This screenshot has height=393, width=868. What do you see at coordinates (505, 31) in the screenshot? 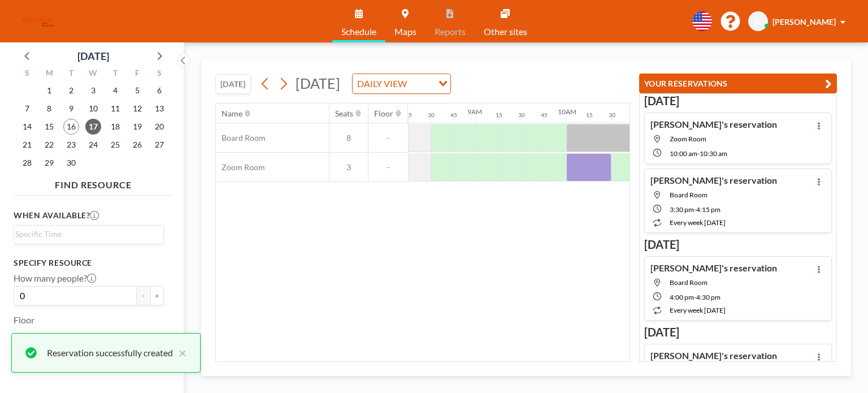
I see `span: Other sites` at bounding box center [505, 31].